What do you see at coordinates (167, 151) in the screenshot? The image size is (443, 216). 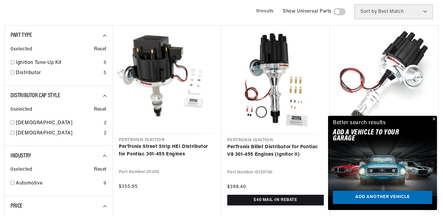 I see `a: PerTronix Street Strip HEI Distributor for Pontiac 301-455 Engines` at bounding box center [167, 151].